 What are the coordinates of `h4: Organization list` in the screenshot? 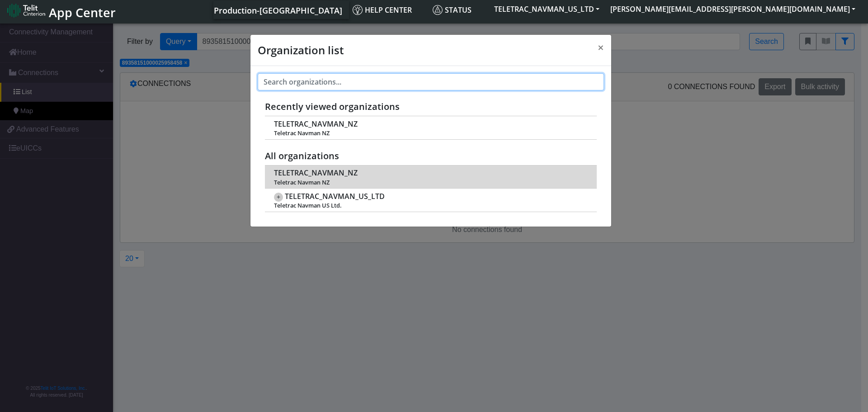 It's located at (301, 50).